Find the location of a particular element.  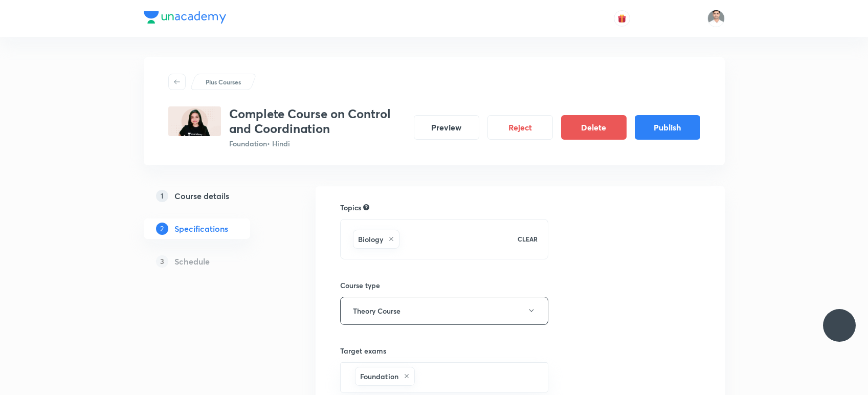

h3: Complete Course on Control and Coordination is located at coordinates (317, 121).